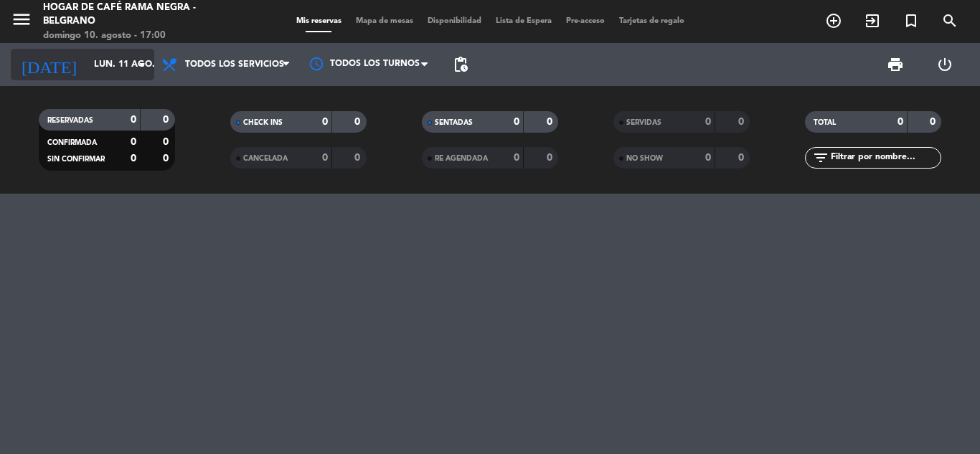  I want to click on i: power_settings_new, so click(945, 64).